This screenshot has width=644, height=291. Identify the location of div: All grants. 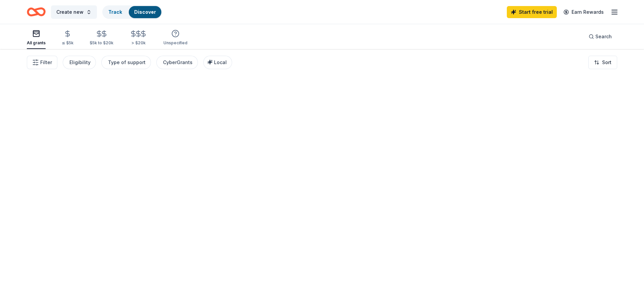
(36, 43).